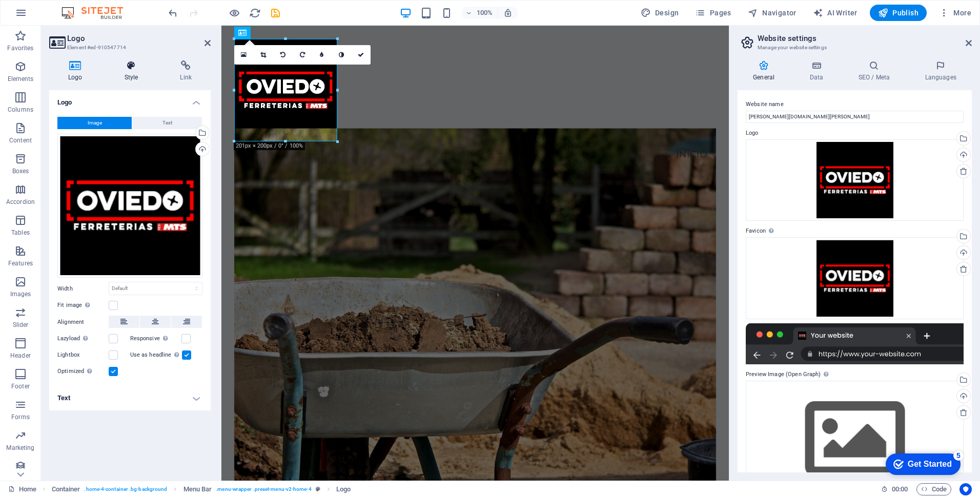  I want to click on p: Header, so click(21, 356).